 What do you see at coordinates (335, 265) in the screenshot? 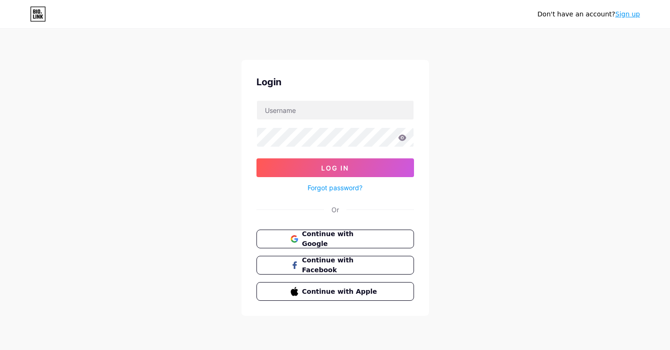
I see `a: Continue with Facebook` at bounding box center [335, 265].